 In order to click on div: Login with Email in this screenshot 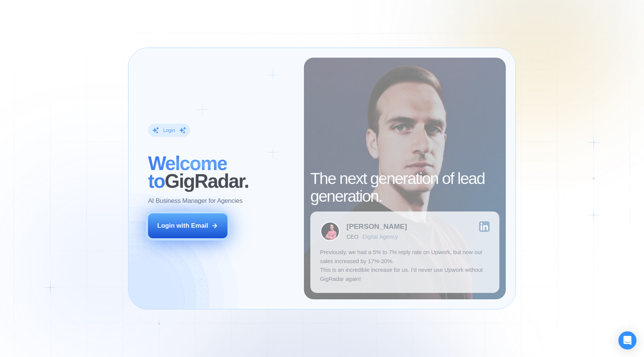, I will do `click(182, 226)`.